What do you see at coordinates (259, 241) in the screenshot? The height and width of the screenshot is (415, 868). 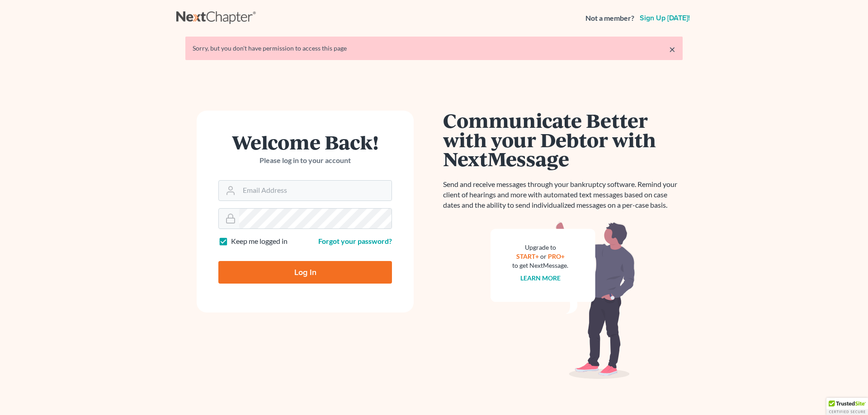 I see `label: Keep me logged in` at bounding box center [259, 241].